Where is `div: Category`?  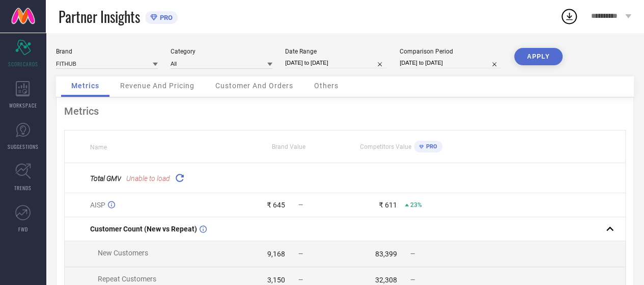
div: Category is located at coordinates (221, 52).